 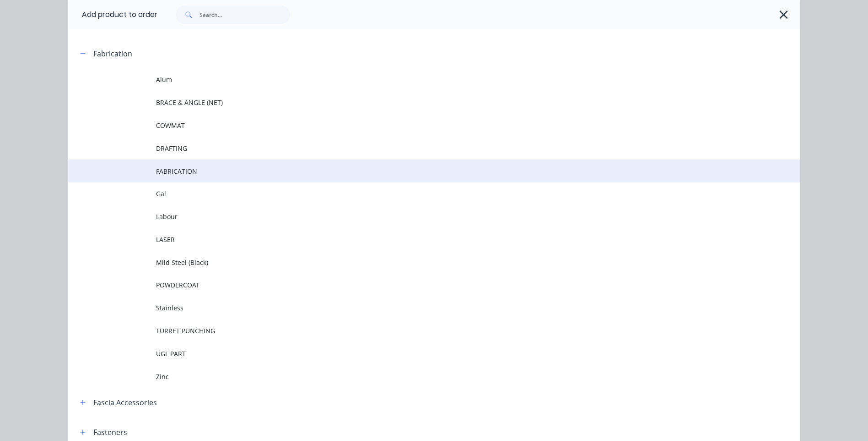 What do you see at coordinates (414, 330) in the screenshot?
I see `span: TURRET PUNCHING` at bounding box center [414, 330].